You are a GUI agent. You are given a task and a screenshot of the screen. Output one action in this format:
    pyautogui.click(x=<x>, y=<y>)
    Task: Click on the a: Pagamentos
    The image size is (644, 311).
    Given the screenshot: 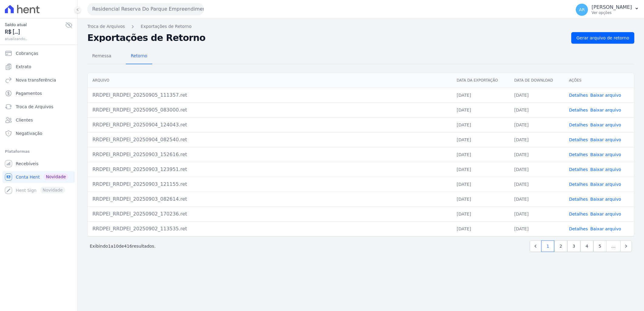 What is the action you would take?
    pyautogui.click(x=39, y=93)
    